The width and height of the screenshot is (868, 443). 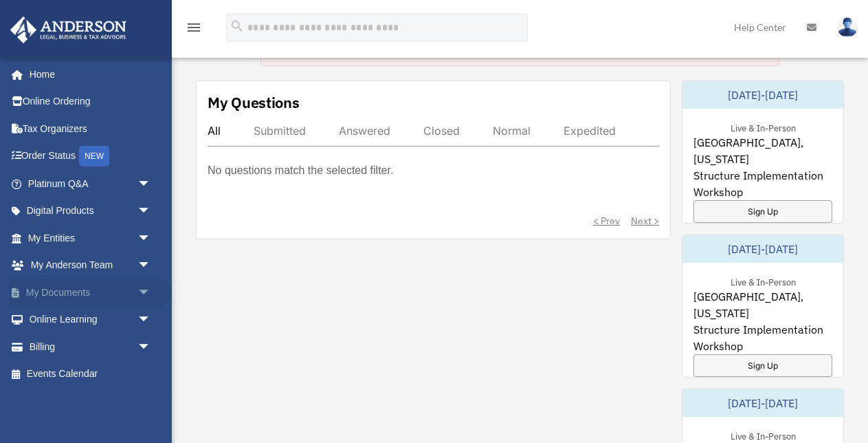 I want to click on a: Tax Organizers, so click(x=91, y=128).